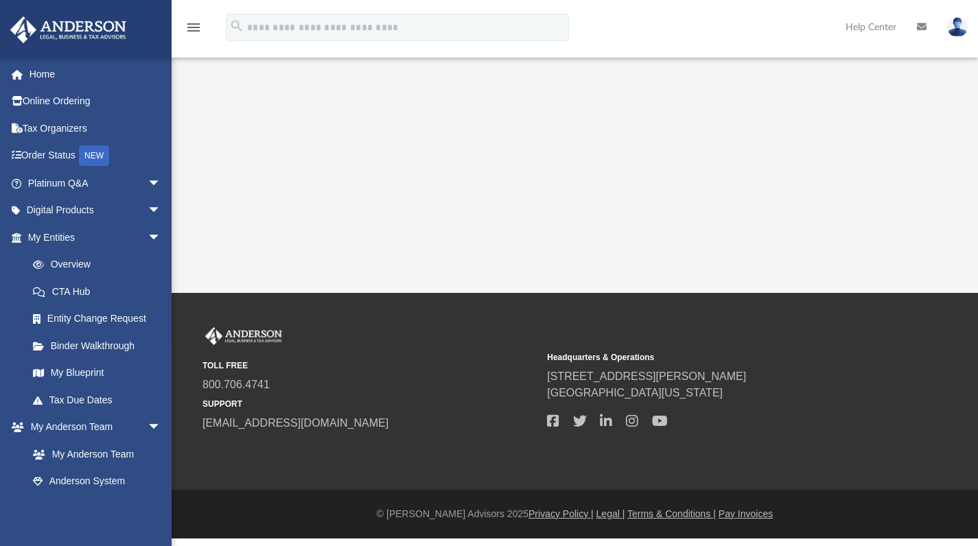 The height and width of the screenshot is (546, 978). I want to click on a: menu, so click(194, 31).